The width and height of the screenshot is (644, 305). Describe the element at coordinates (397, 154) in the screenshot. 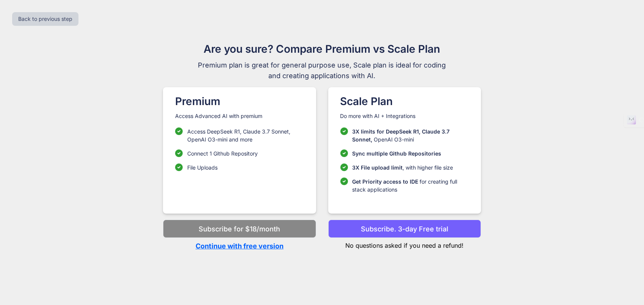

I see `p: Sync multiple Github Repositories` at that location.